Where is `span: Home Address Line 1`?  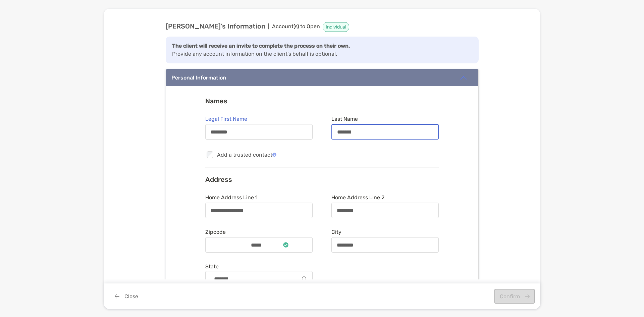 span: Home Address Line 1 is located at coordinates (259, 197).